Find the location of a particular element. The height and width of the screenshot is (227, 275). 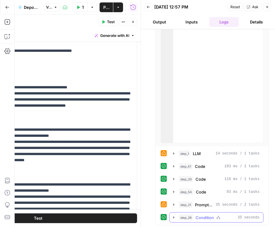

button: Inputs is located at coordinates (192, 22).